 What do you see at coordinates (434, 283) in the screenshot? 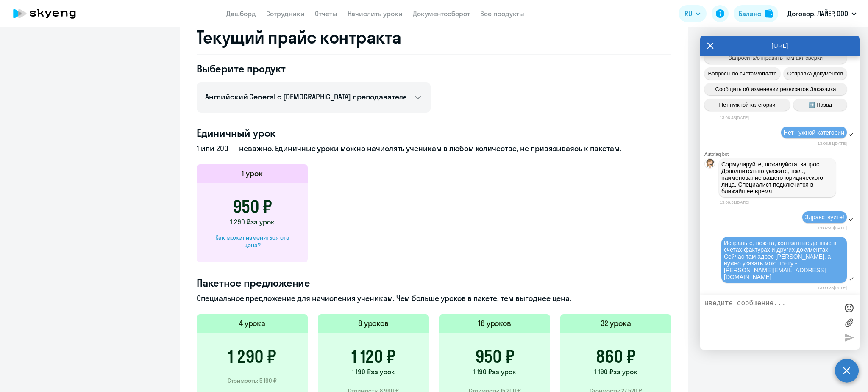
I see `h4: Пакетное предложение` at bounding box center [434, 283].